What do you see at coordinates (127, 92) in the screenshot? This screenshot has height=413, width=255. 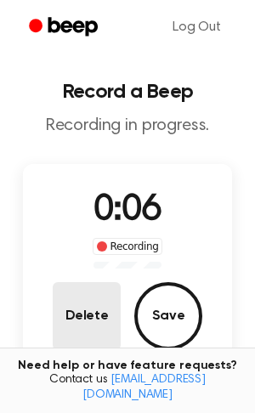 I see `h1: Record a Beep` at bounding box center [127, 92].